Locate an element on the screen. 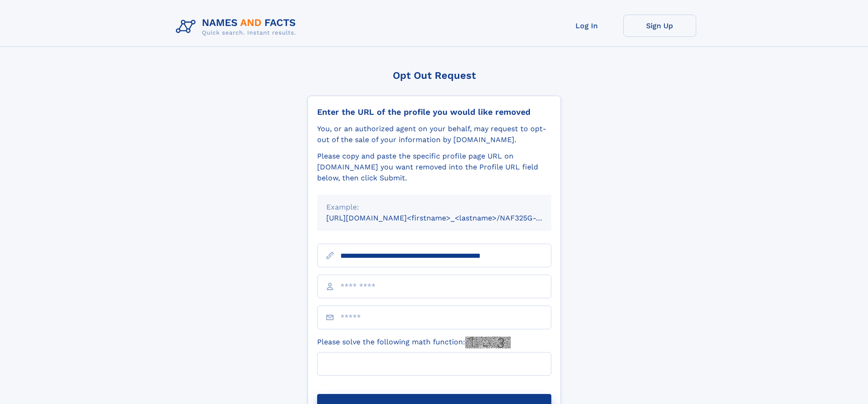  div: Enter the URL of the profile you would like removed is located at coordinates (434, 112).